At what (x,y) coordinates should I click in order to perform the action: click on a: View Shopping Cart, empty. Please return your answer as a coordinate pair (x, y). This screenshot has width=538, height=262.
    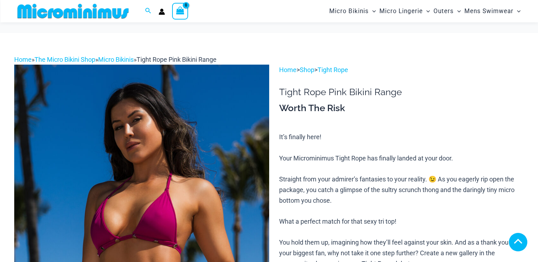
    Looking at the image, I should click on (180, 11).